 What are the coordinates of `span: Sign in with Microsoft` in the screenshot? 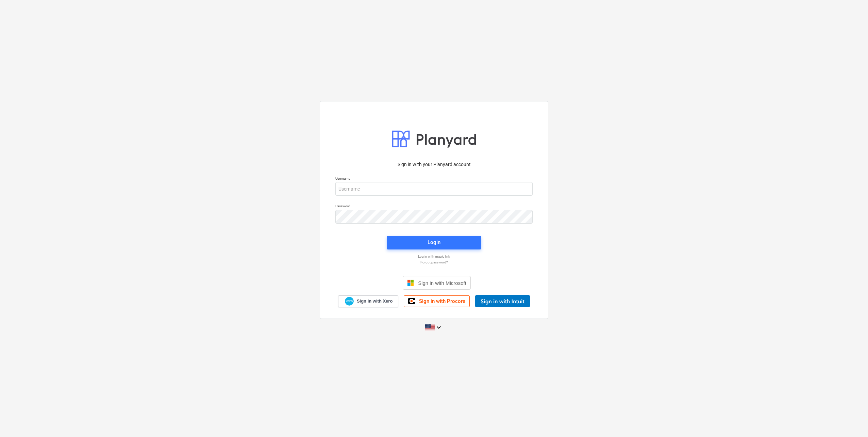 It's located at (442, 283).